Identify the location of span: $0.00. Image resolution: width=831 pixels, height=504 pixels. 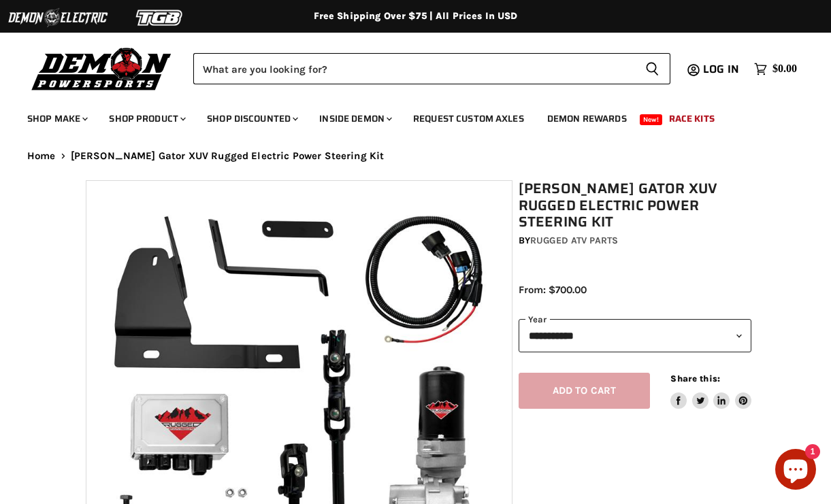
(785, 69).